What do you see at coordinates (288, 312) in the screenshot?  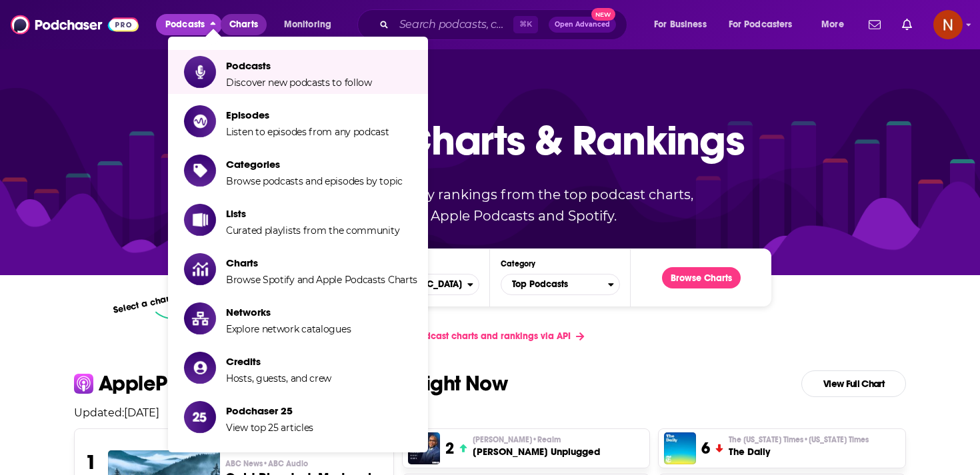 I see `span: Networks` at bounding box center [288, 312].